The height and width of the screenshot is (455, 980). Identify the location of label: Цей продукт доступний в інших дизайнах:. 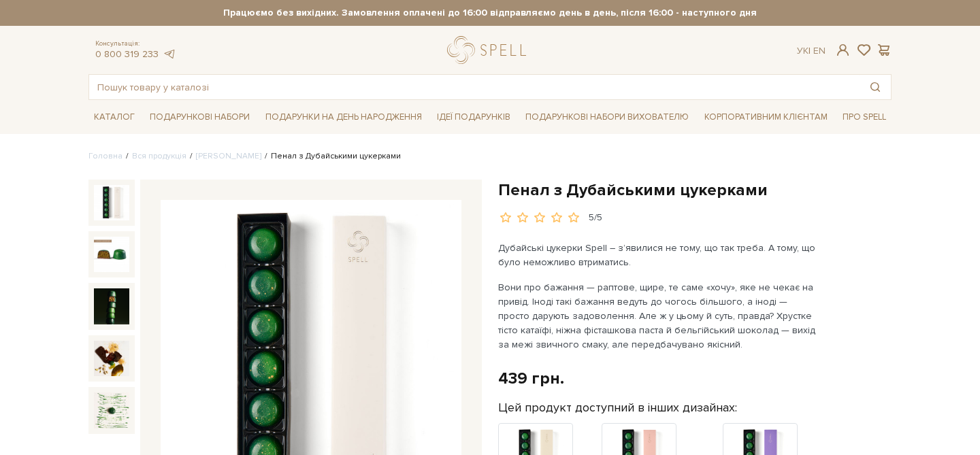
(617, 407).